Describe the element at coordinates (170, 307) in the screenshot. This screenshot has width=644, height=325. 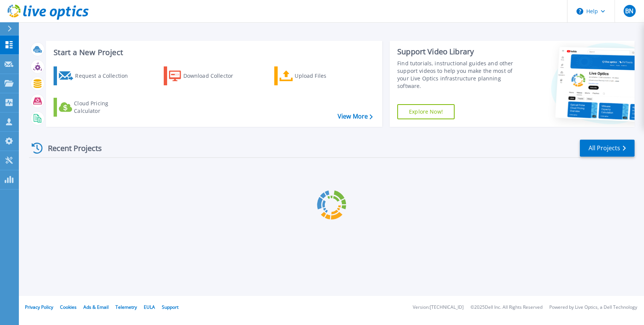
I see `a: Support` at that location.